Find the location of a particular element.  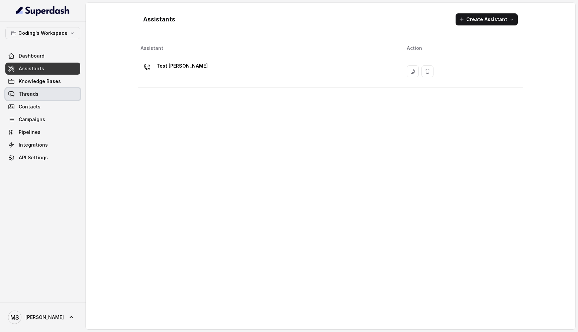

a: Knowledge Bases is located at coordinates (43, 81).